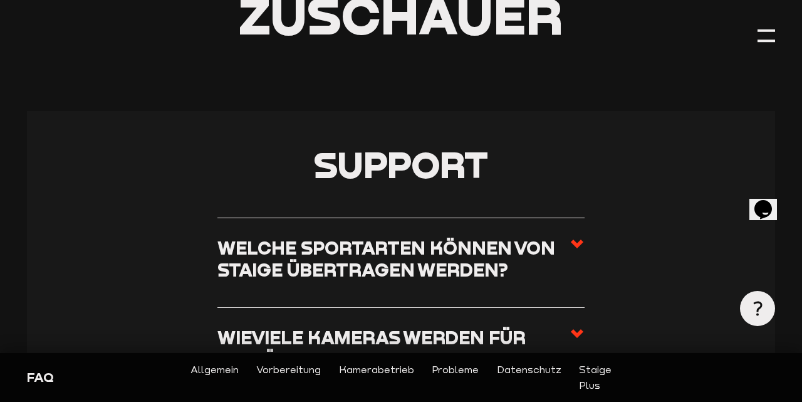  What do you see at coordinates (401, 164) in the screenshot?
I see `span: Support` at bounding box center [401, 164].